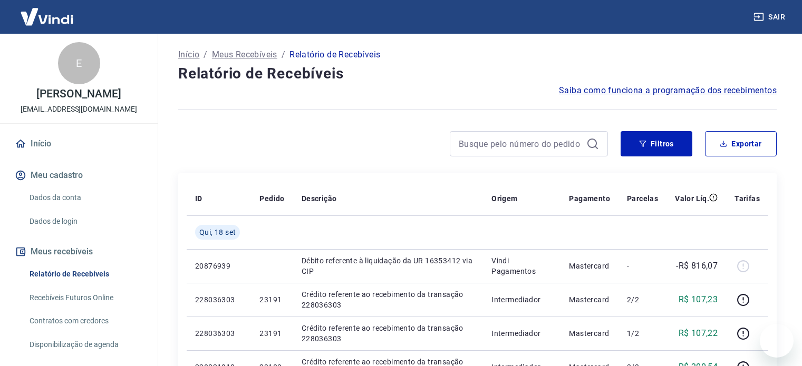 The width and height of the screenshot is (802, 366). I want to click on a: Recebíveis Futuros Online, so click(85, 298).